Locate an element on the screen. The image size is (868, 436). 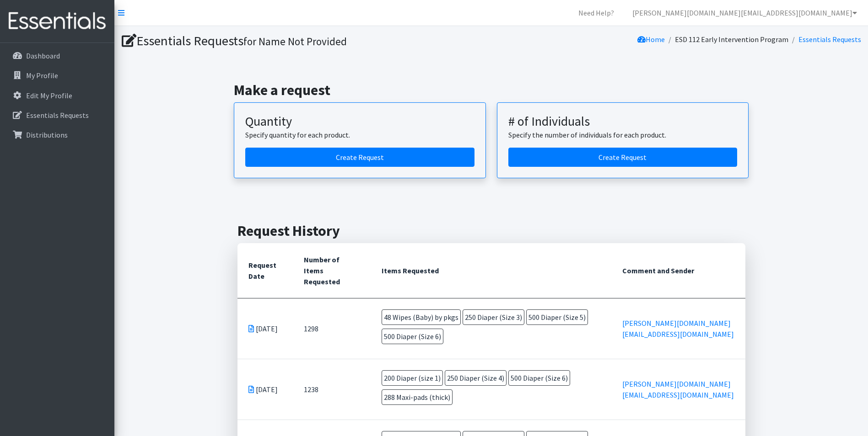
h3: # of Individuals is located at coordinates (623, 121).